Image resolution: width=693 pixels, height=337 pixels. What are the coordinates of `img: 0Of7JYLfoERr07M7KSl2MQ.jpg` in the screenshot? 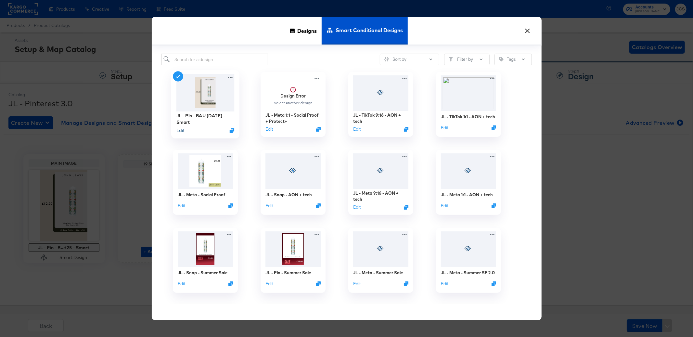 It's located at (205, 171).